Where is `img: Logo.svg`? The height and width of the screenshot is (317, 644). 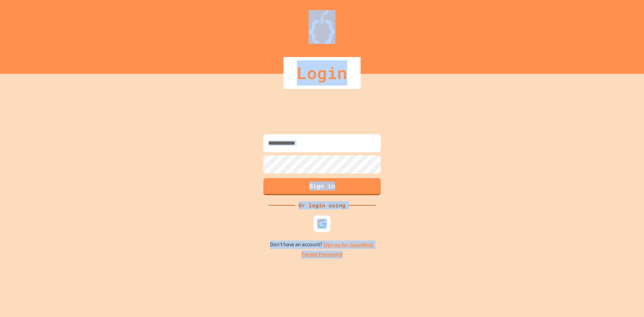 img: Logo.svg is located at coordinates (322, 27).